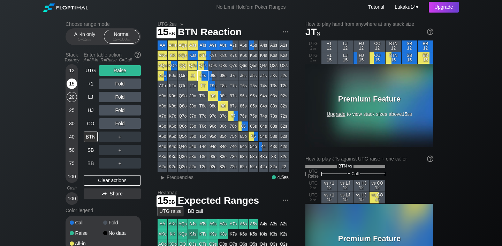 The image size is (502, 246). I want to click on div: BTN 15, so click(393, 58).